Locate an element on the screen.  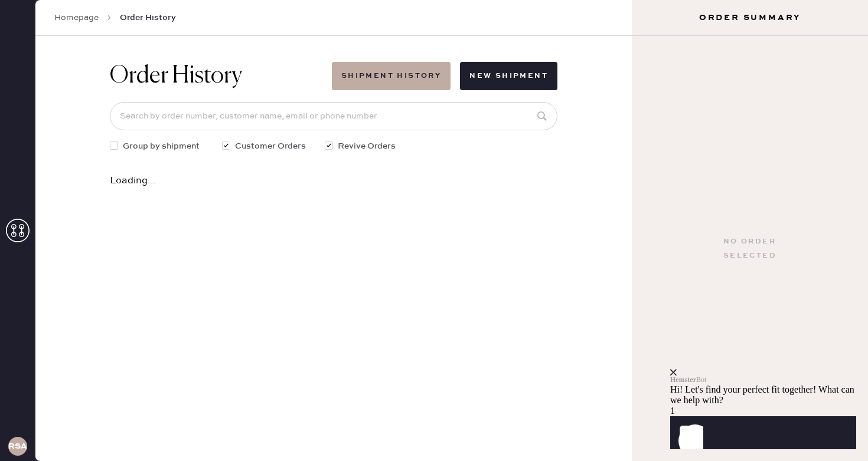
input: Search by order number, customer name, email or phone number is located at coordinates (334, 116).